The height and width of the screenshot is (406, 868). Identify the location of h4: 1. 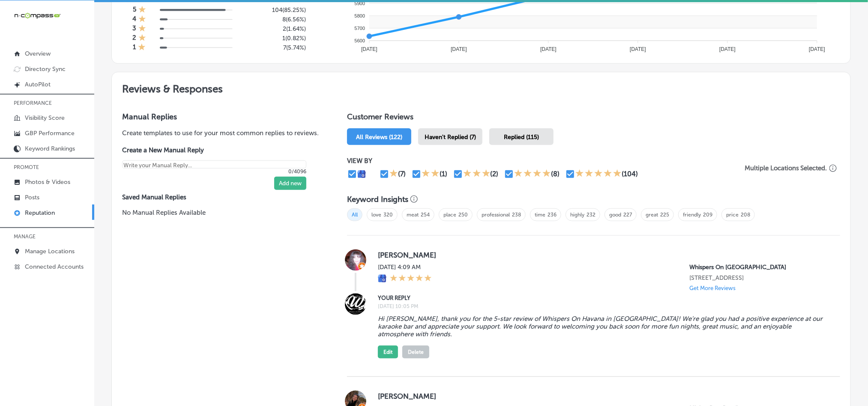
(134, 48).